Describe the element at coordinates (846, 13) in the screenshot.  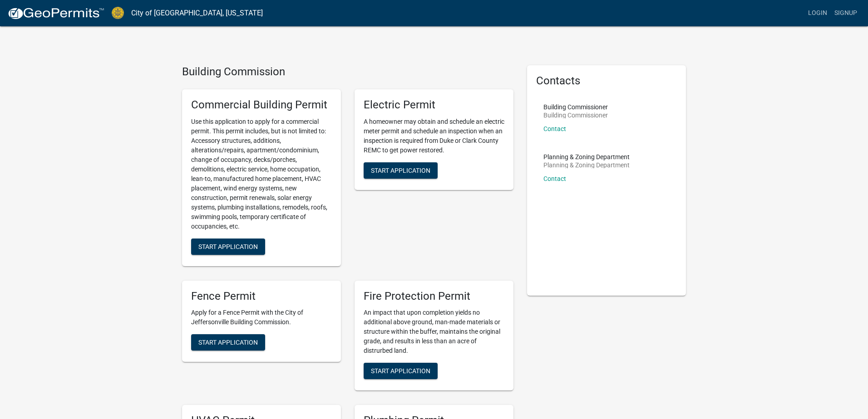
I see `a: Signup` at that location.